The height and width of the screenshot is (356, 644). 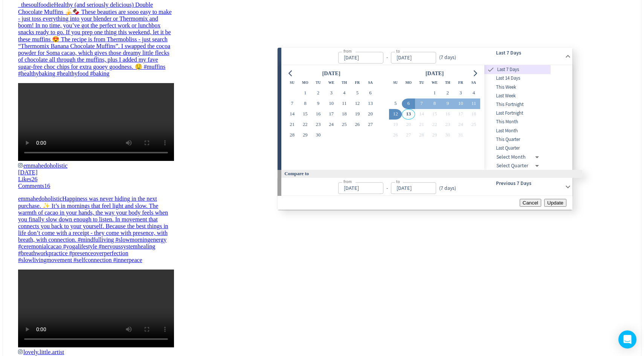 I want to click on span: lovely.little.artist, so click(x=44, y=352).